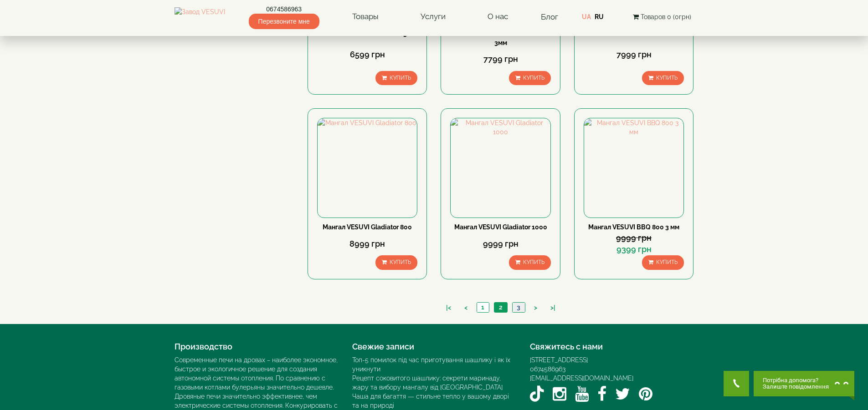 Image resolution: width=868 pixels, height=410 pixels. Describe the element at coordinates (612, 347) in the screenshot. I see `h4: Свяжитесь с нами` at that location.